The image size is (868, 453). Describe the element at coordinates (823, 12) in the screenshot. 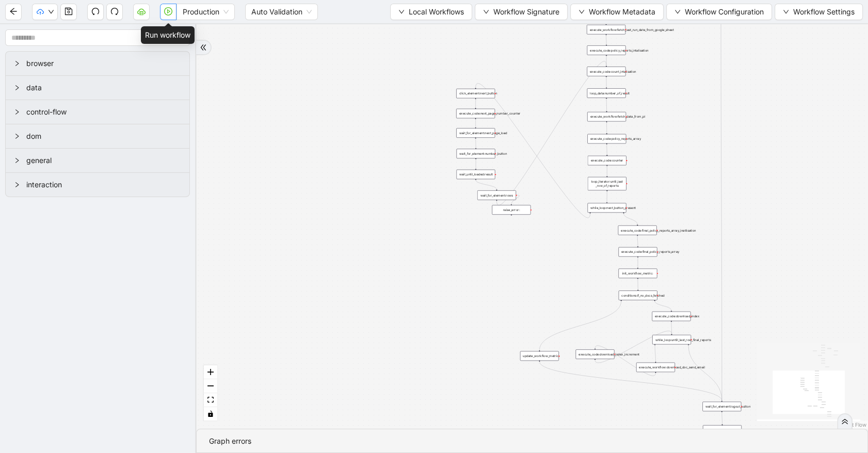

I see `span: Workflow Settings` at that location.